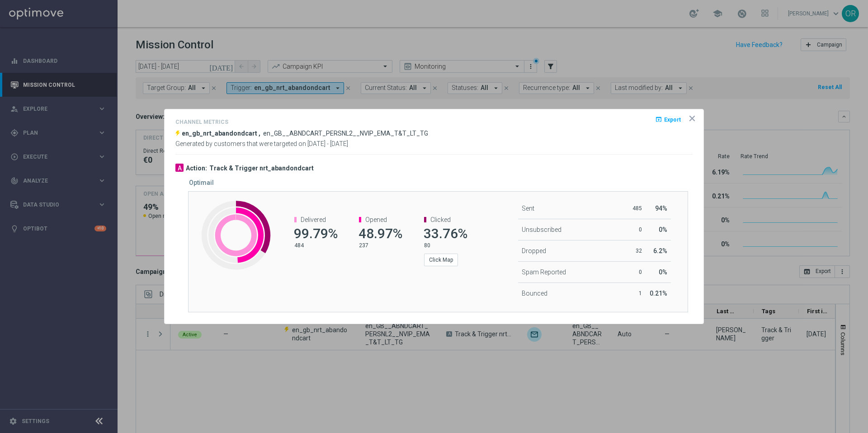 This screenshot has width=868, height=433. Describe the element at coordinates (692, 119) in the screenshot. I see `opti-icon: icon` at that location.